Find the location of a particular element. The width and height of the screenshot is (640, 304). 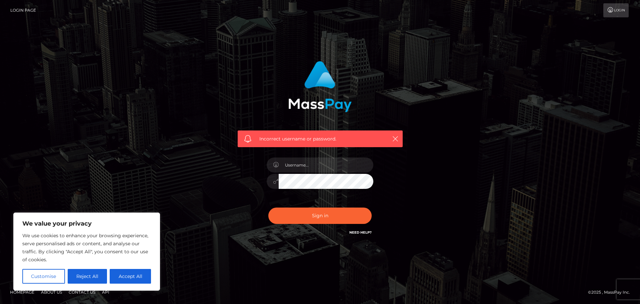

a: Need Help? is located at coordinates (360, 232).